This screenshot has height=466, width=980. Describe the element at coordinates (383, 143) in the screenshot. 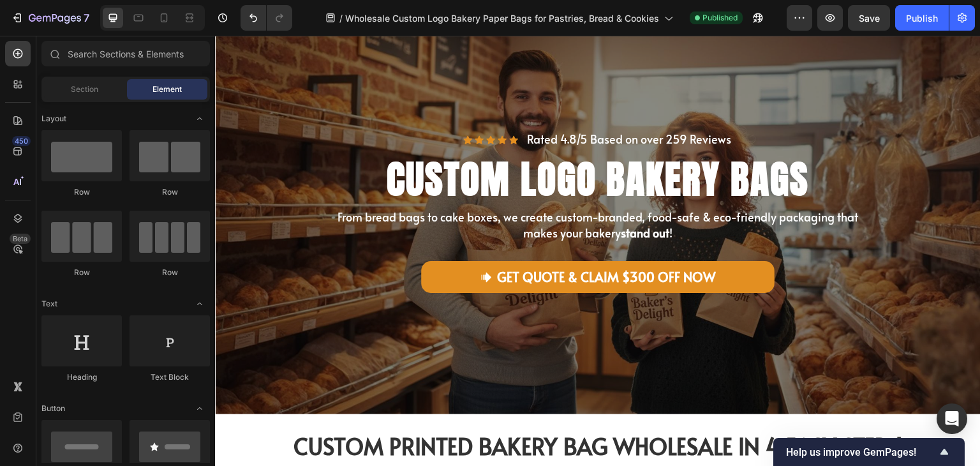

I see `span: STOM LOGO BAKERY BAGS` at that location.